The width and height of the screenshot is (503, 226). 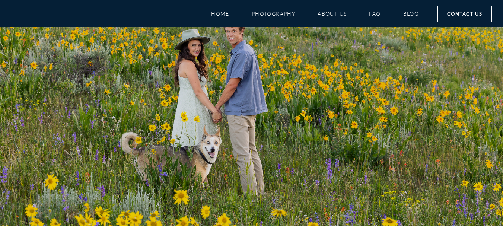 What do you see at coordinates (220, 13) in the screenshot?
I see `a: Home` at bounding box center [220, 13].